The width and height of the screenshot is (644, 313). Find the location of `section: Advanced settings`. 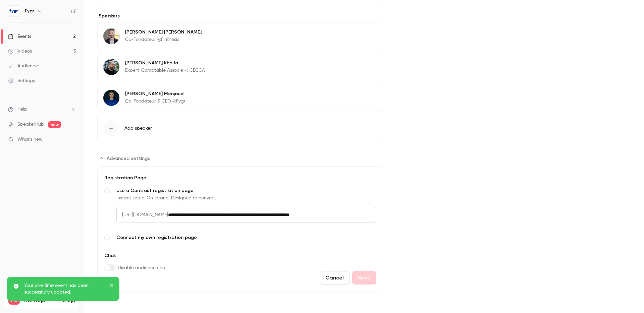

section: Advanced settings is located at coordinates (240, 223).